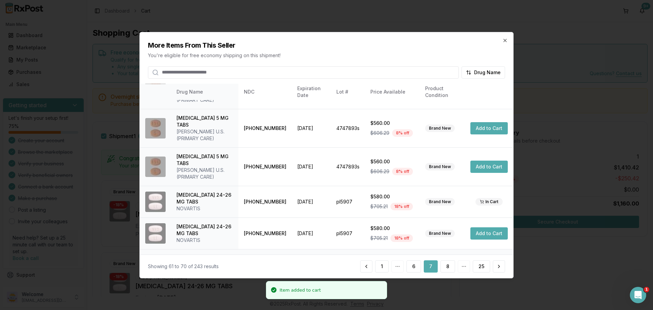 The height and width of the screenshot is (310, 653). What do you see at coordinates (311, 92) in the screenshot?
I see `th: Expiration Date` at bounding box center [311, 92].